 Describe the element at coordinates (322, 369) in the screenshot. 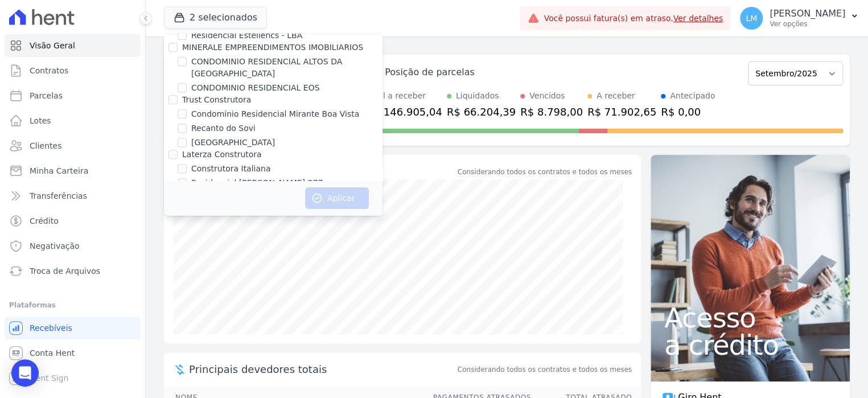

I see `span: Principais devedores totais` at that location.